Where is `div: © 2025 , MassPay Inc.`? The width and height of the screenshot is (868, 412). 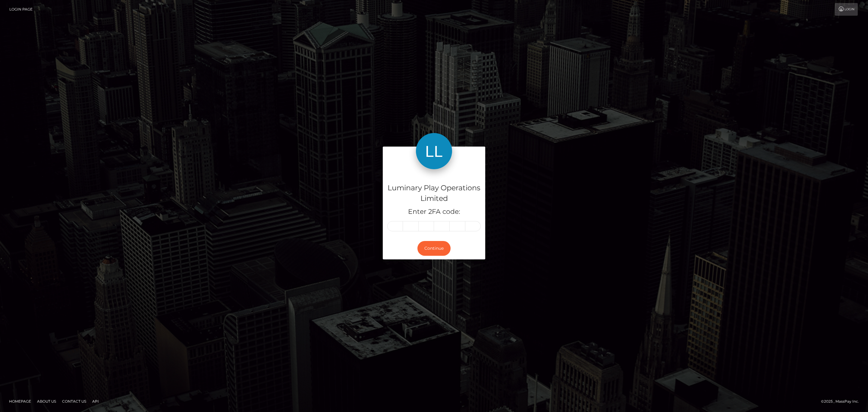 div: © 2025 , MassPay Inc. is located at coordinates (842, 401).